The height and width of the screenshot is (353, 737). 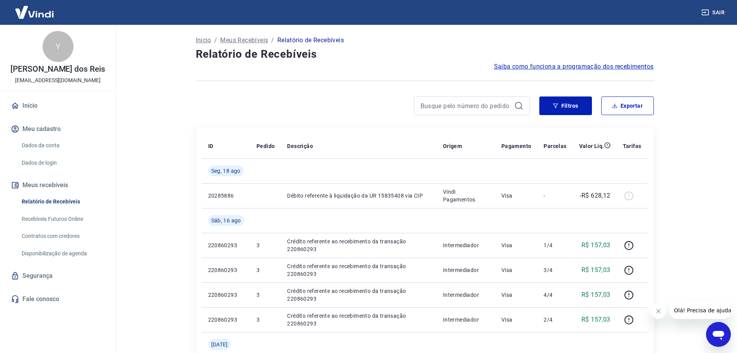 I want to click on p: 4/4, so click(x=555, y=294).